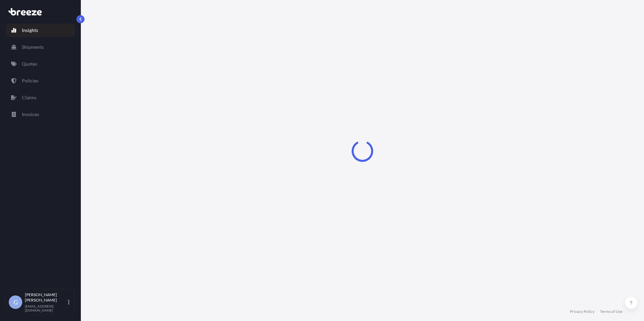 Image resolution: width=644 pixels, height=321 pixels. I want to click on span: G, so click(15, 302).